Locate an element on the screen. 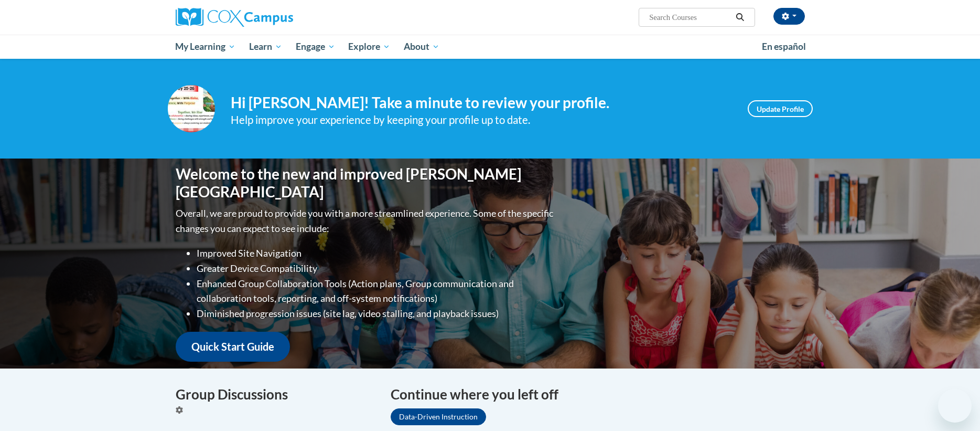 The image size is (980, 431). button: Search is located at coordinates (740, 17).